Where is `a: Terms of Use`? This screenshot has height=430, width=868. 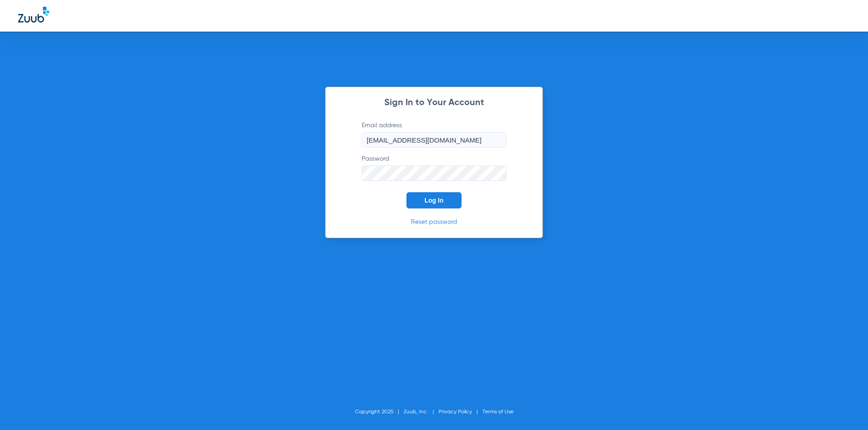
a: Terms of Use is located at coordinates (498, 412).